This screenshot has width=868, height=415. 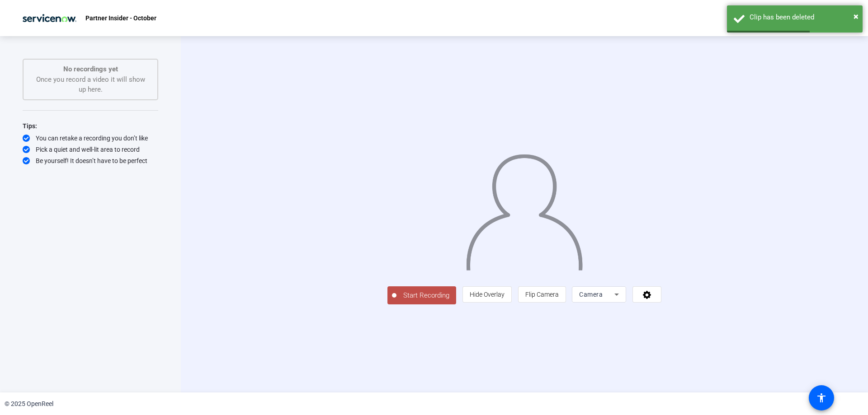 I want to click on button: Start Recording, so click(x=422, y=295).